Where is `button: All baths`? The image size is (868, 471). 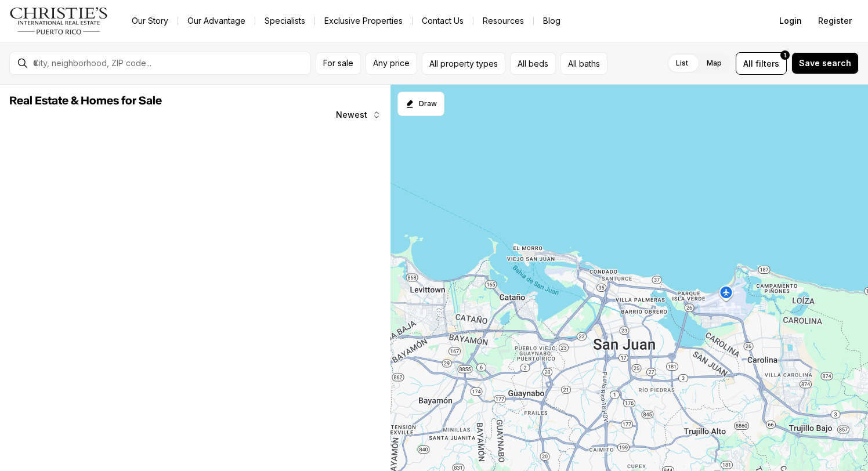 button: All baths is located at coordinates (584, 63).